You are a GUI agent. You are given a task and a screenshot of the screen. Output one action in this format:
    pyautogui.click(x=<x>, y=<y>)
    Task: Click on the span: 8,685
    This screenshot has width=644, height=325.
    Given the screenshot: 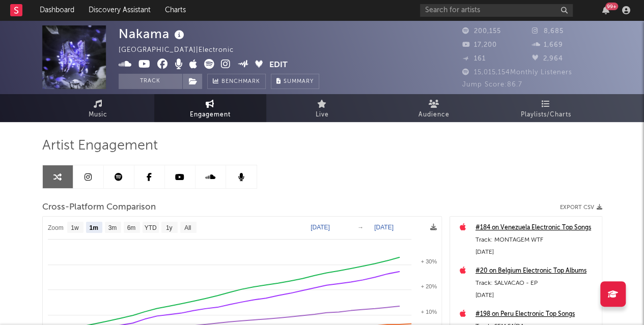 What is the action you would take?
    pyautogui.click(x=548, y=31)
    